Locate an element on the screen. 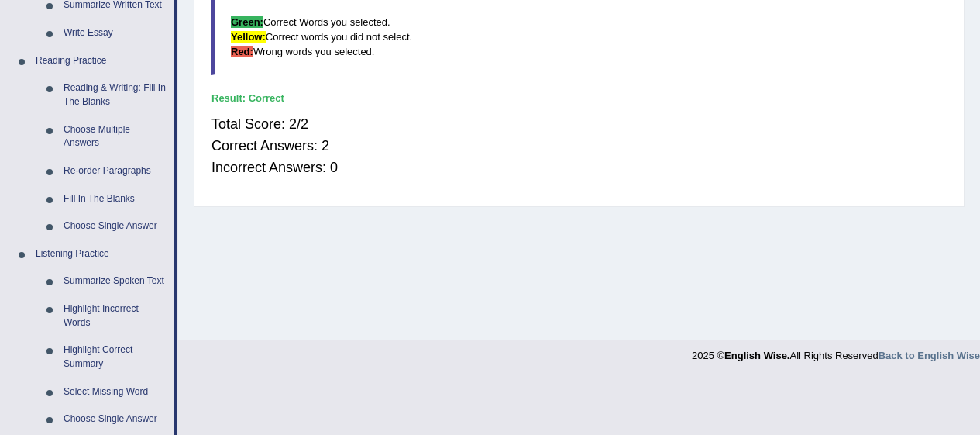  a: Reading Practice is located at coordinates (100, 62).